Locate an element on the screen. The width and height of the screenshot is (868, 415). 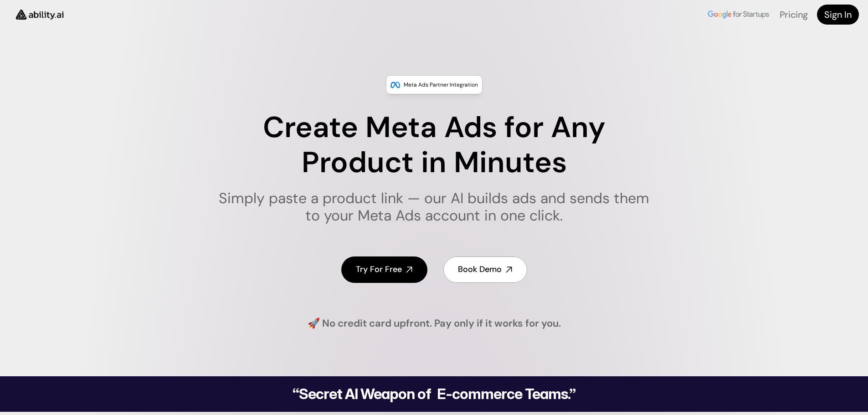
h4: Book Demo is located at coordinates (480, 269).